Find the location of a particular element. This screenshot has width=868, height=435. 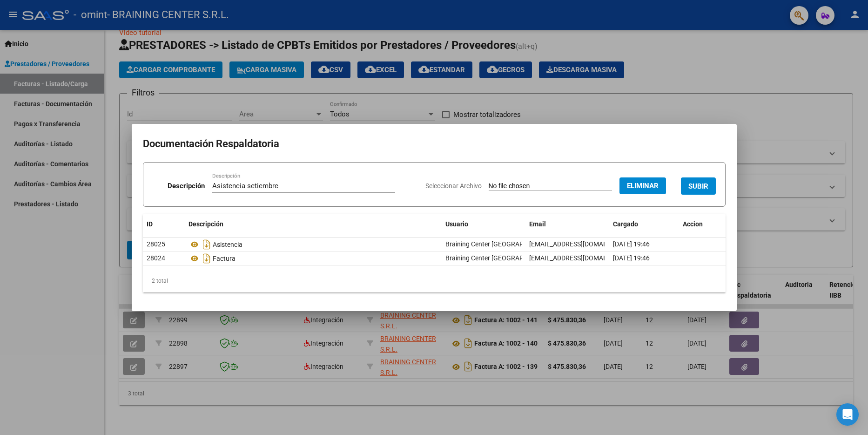

span: Seleccionar Archivo is located at coordinates (454, 186).